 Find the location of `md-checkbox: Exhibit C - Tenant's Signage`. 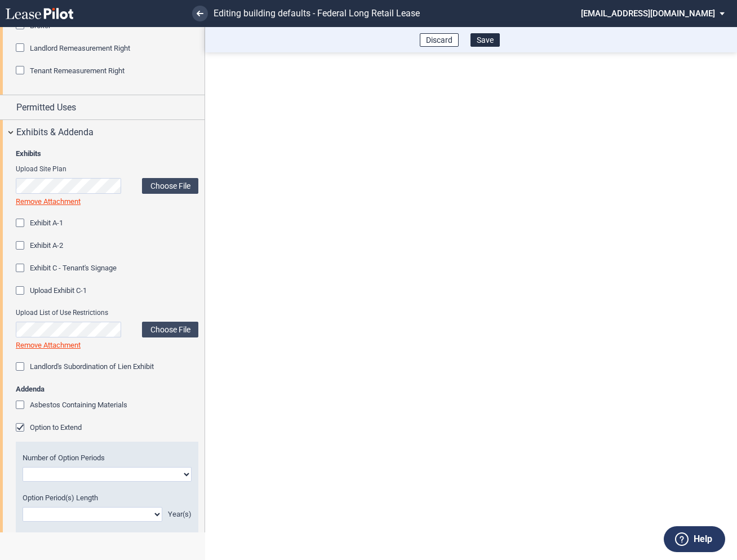

md-checkbox: Exhibit C - Tenant's Signage is located at coordinates (66, 268).